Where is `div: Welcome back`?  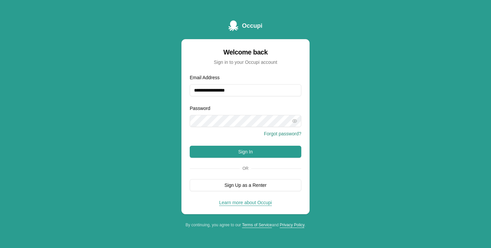
div: Welcome back is located at coordinates (246, 52).